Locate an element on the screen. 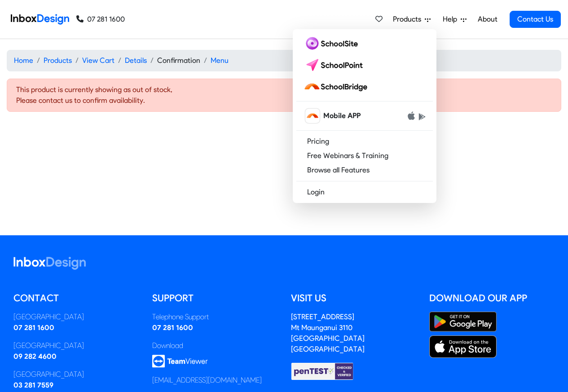 The height and width of the screenshot is (392, 568). a: Contact Us is located at coordinates (535, 19).